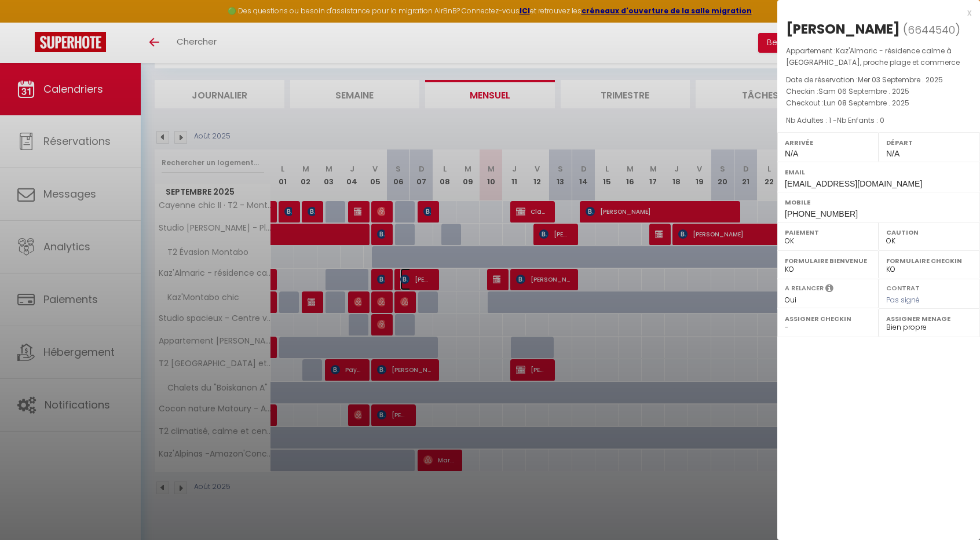  I want to click on i: Sélectionner OUI si vous souhaiter envoyer les séquences de messages post-checkout, so click(829, 290).